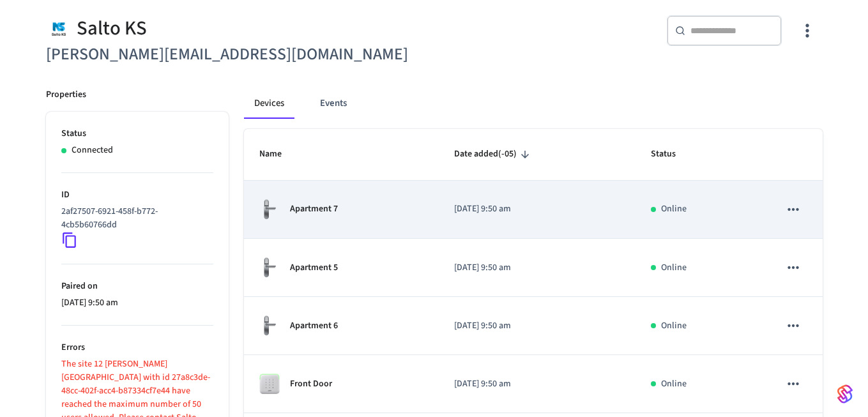  What do you see at coordinates (137, 348) in the screenshot?
I see `p: Errors` at bounding box center [137, 348].